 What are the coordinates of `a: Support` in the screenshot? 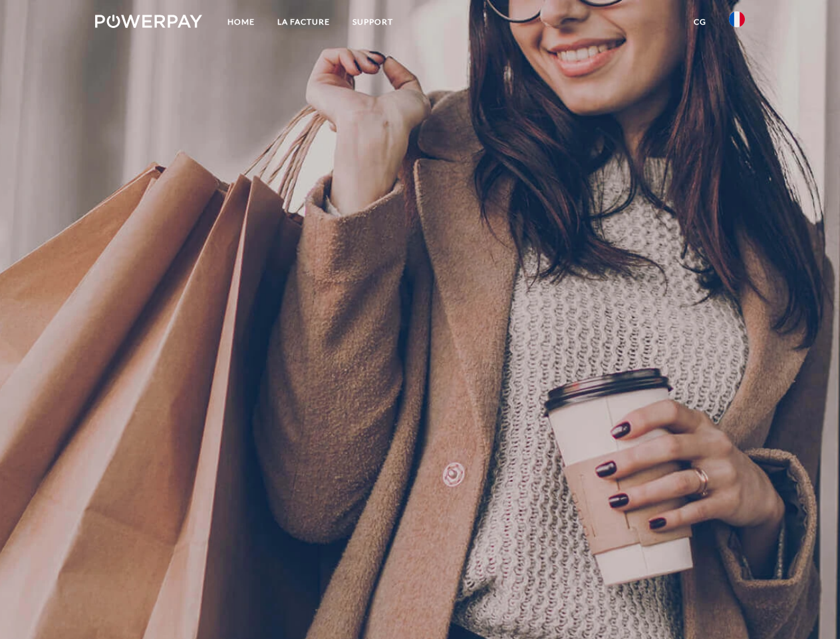 It's located at (372, 22).